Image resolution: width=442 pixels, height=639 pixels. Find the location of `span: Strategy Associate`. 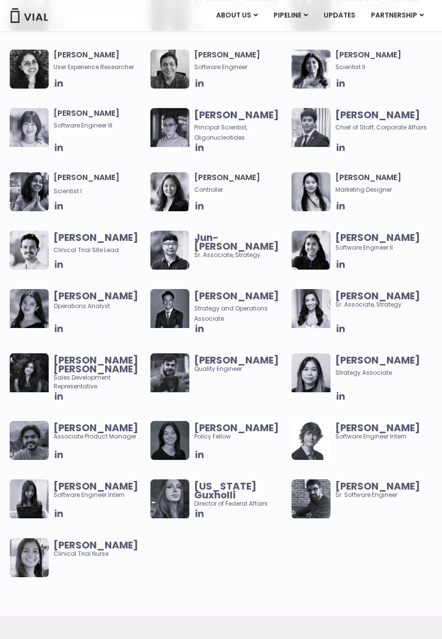

span: Strategy Associate is located at coordinates (363, 372).